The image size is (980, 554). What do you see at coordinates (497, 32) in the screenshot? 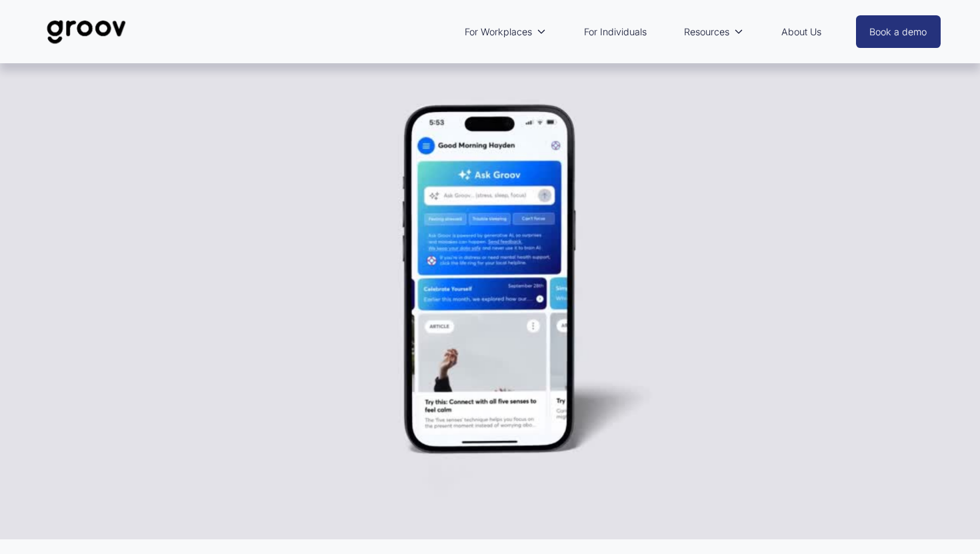
I see `span: For Workplaces` at bounding box center [497, 32].